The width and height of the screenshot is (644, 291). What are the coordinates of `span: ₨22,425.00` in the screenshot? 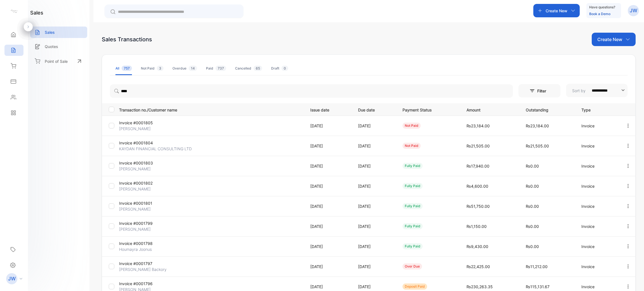 It's located at (478, 266).